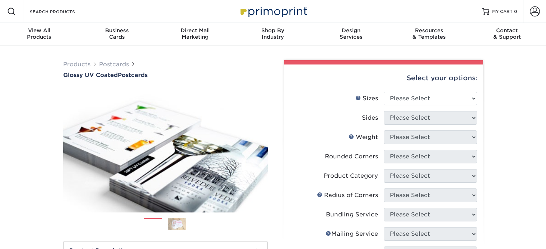 This screenshot has height=249, width=546. Describe the element at coordinates (502, 11) in the screenshot. I see `span: MY CART` at that location.